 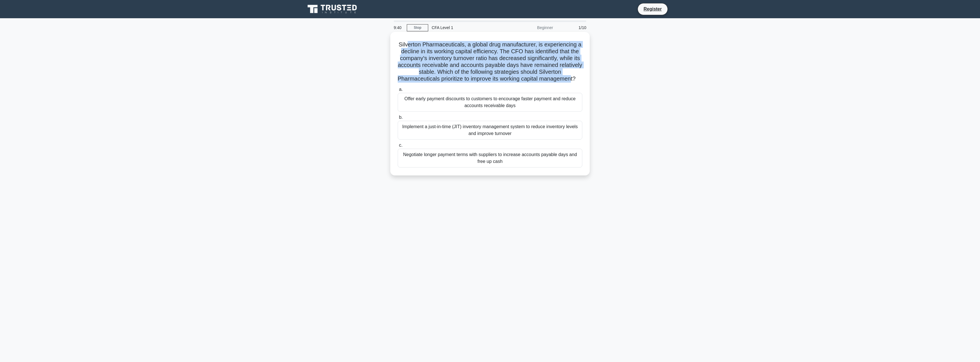 What do you see at coordinates (653, 9) in the screenshot?
I see `a: Register` at bounding box center [653, 9].